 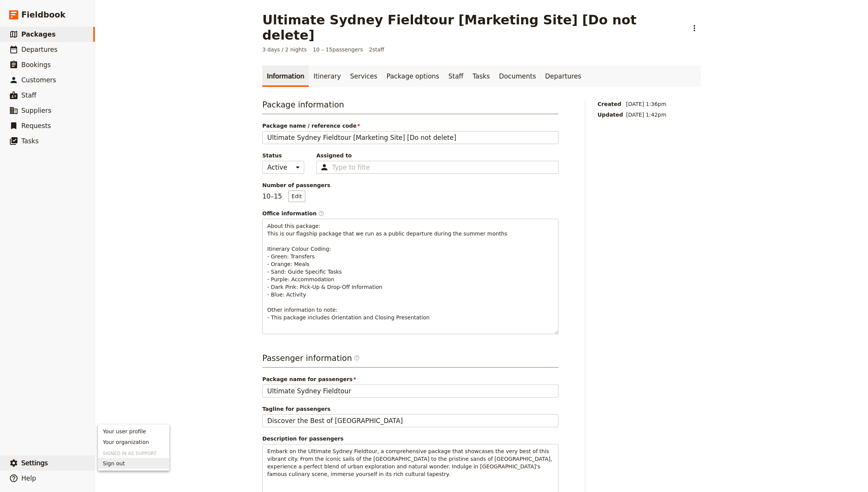 What do you see at coordinates (410, 126) in the screenshot?
I see `span: Package name / reference code` at bounding box center [410, 126].